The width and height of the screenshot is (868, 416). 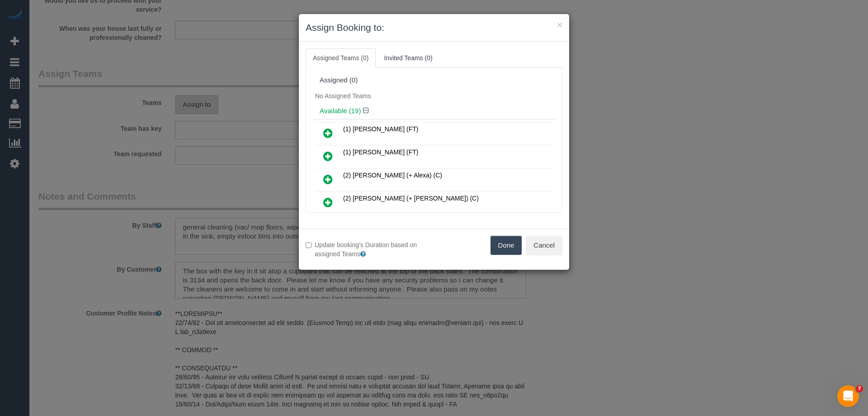 I want to click on button: Cancel, so click(x=544, y=245).